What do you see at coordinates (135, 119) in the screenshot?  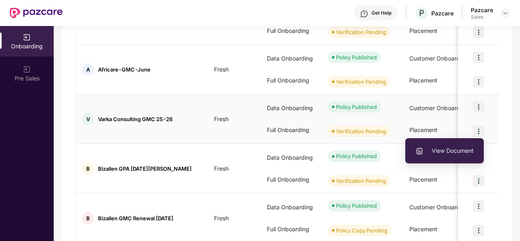 I see `span: Varka Consulting GMC 25-26` at bounding box center [135, 119].